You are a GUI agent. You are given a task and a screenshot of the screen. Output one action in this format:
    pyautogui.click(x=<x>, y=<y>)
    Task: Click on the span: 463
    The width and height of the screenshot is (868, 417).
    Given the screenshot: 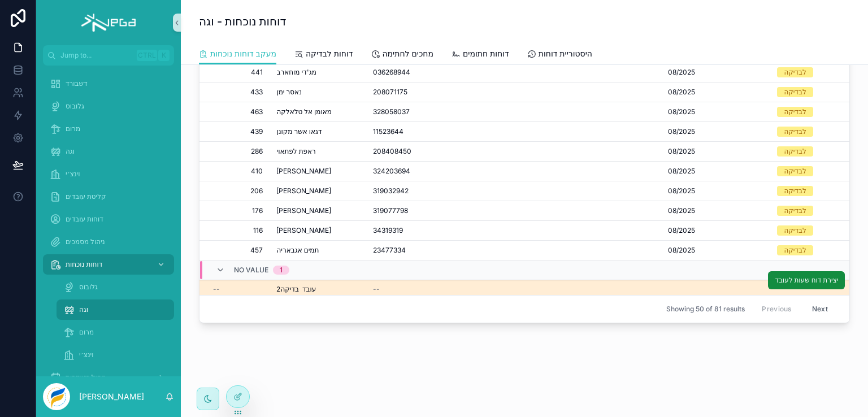 What is the action you would take?
    pyautogui.click(x=238, y=112)
    